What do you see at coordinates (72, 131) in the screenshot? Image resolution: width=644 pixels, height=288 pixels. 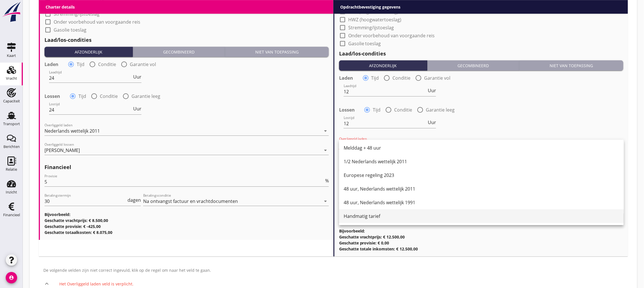 I see `div: Nederlands wettelijk 2011` at bounding box center [72, 131].